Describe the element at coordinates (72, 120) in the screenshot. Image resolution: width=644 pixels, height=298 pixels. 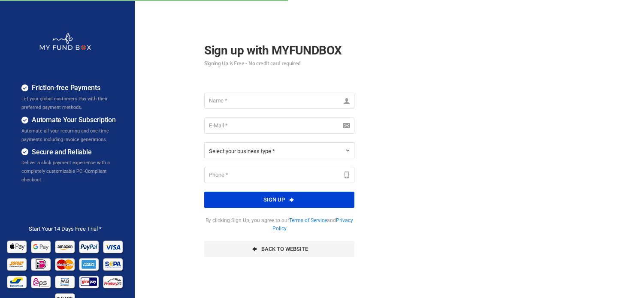
I see `h4: Automate Your Subscription` at that location.